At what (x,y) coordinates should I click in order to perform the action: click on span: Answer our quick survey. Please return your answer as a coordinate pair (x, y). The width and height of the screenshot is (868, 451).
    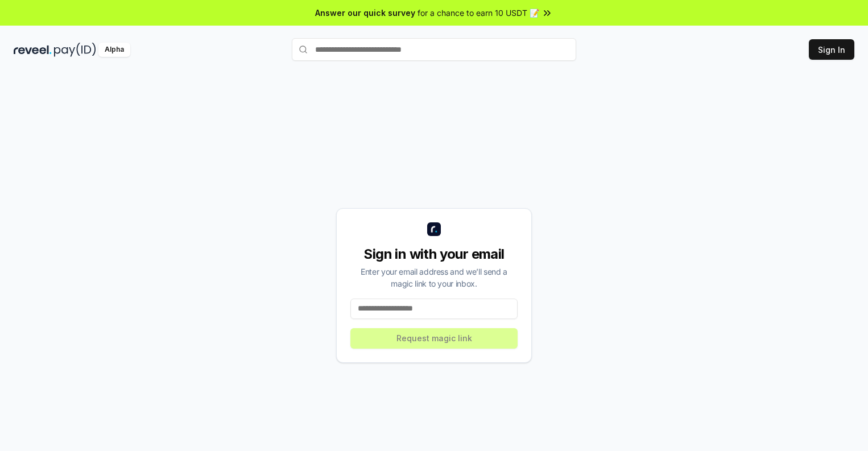
    Looking at the image, I should click on (365, 13).